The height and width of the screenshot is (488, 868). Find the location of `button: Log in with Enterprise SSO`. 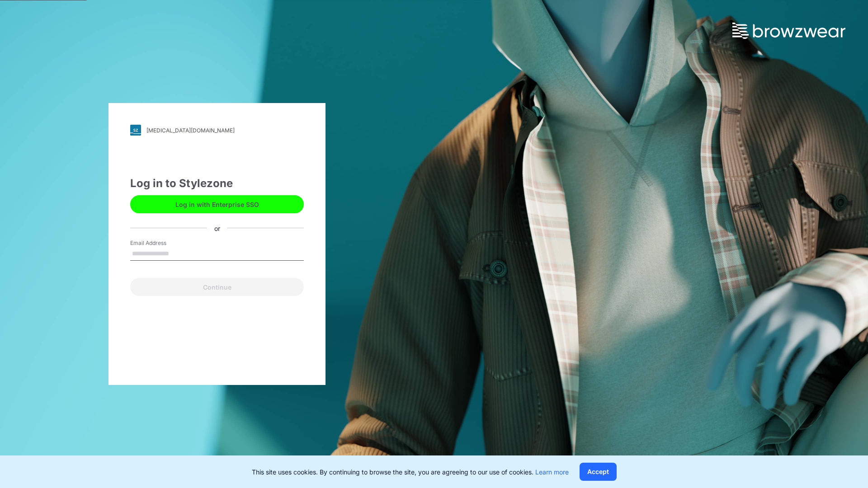

button: Log in with Enterprise SSO is located at coordinates (217, 204).